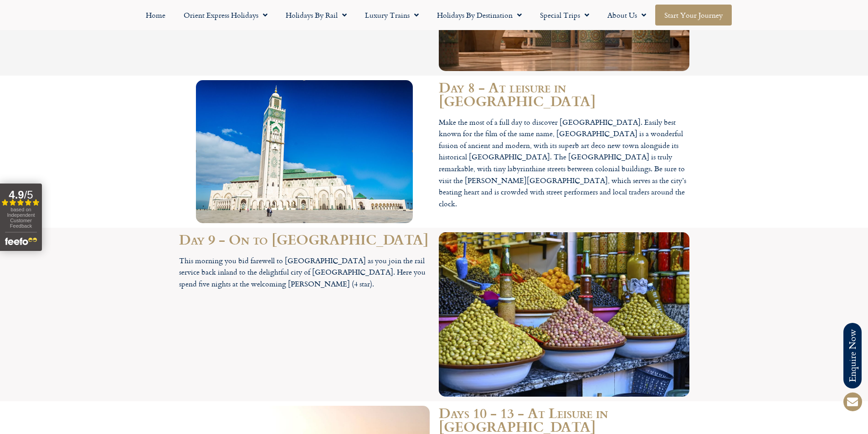 The width and height of the screenshot is (868, 434). Describe the element at coordinates (434, 15) in the screenshot. I see `nav: Menu` at that location.